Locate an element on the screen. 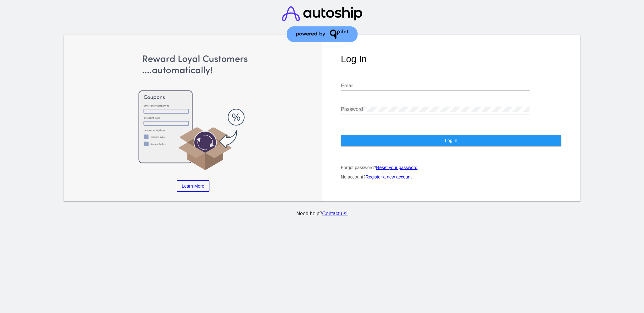 The image size is (644, 313). a: Contact us! is located at coordinates (334, 213).